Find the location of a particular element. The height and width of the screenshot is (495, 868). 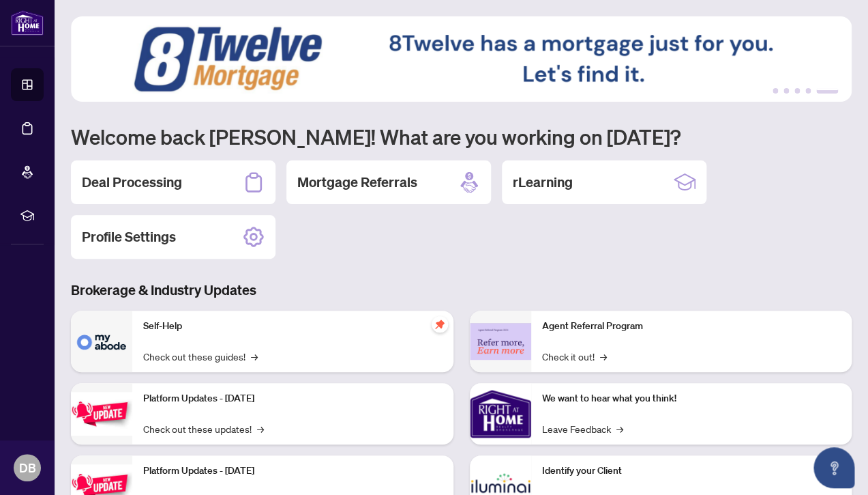

a: Check out these updates!→ is located at coordinates (203, 429).